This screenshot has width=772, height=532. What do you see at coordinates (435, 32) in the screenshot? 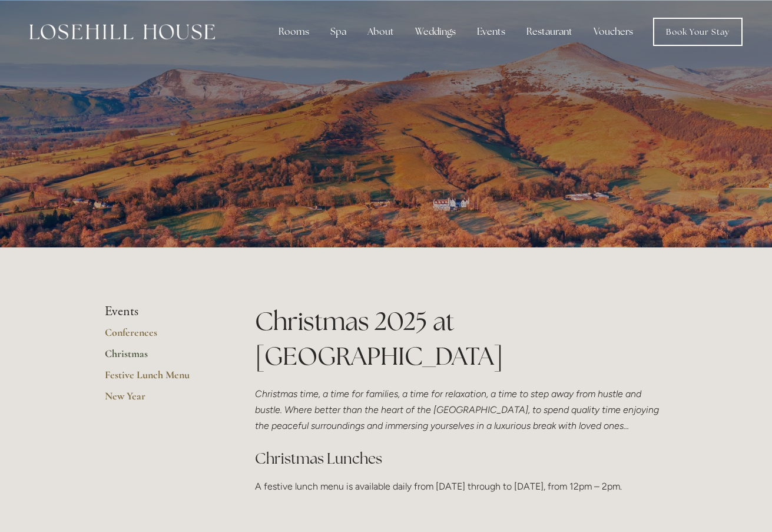
I see `div: Weddings` at bounding box center [435, 32].